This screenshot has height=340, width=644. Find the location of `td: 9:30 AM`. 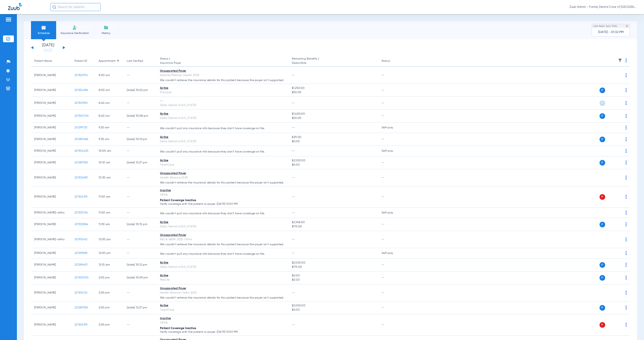

td: 9:30 AM is located at coordinates (109, 139).